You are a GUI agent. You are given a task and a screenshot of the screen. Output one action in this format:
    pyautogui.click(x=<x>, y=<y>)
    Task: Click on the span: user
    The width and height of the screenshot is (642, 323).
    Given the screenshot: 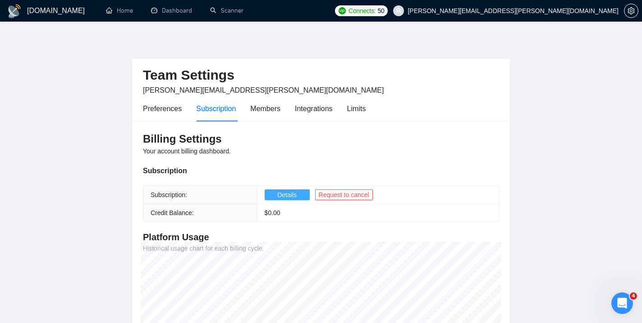 What is the action you would take?
    pyautogui.click(x=398, y=11)
    